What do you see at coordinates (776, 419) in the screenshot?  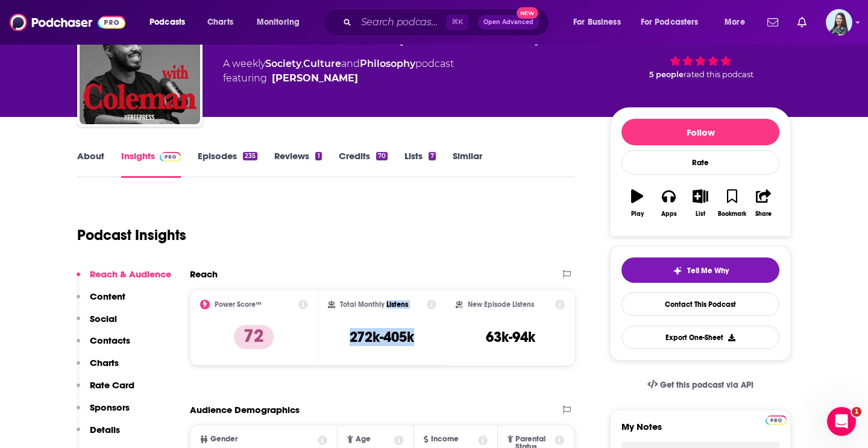 I see `a: Pro website` at bounding box center [776, 419].